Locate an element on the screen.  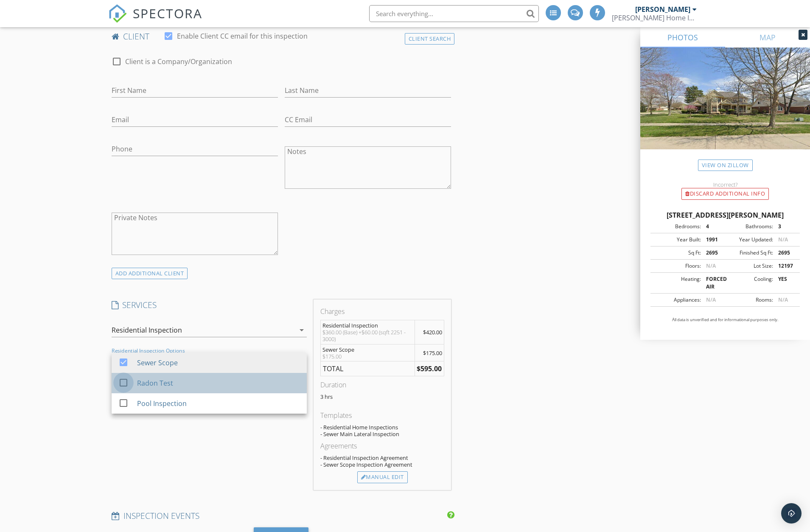
p: All data is unverified and for informational purposes only. is located at coordinates (725, 320).